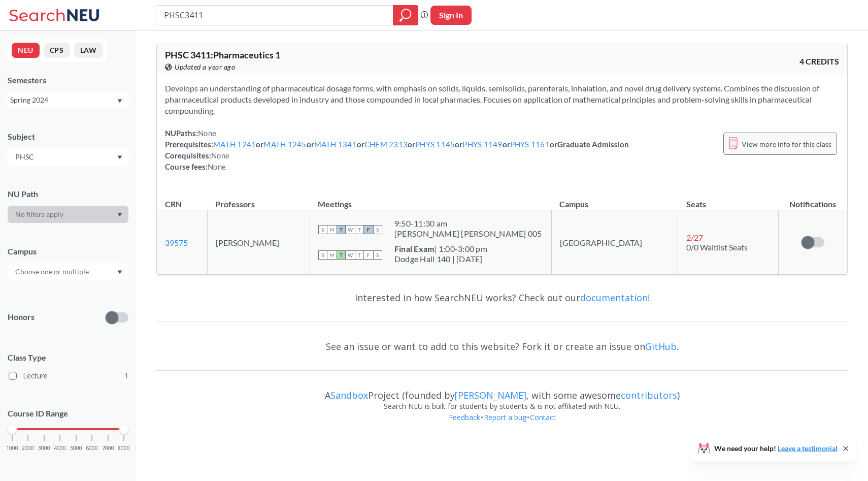 Image resolution: width=868 pixels, height=481 pixels. Describe the element at coordinates (435, 144) in the screenshot. I see `a: PHYS 1145` at that location.